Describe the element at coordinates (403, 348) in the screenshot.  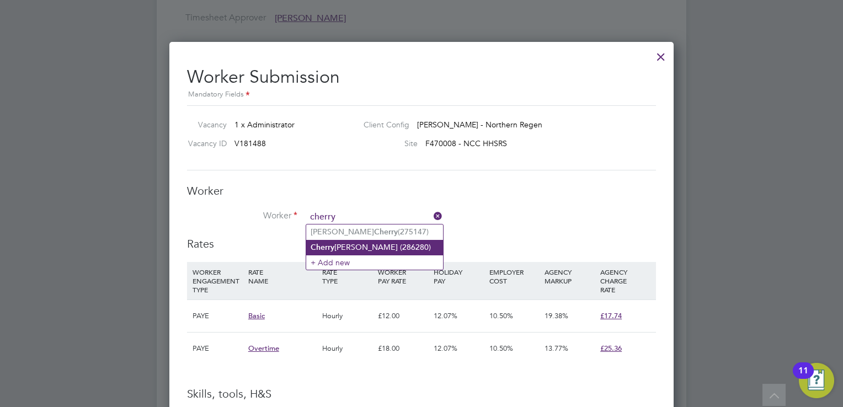
I see `div: £18.00` at that location.